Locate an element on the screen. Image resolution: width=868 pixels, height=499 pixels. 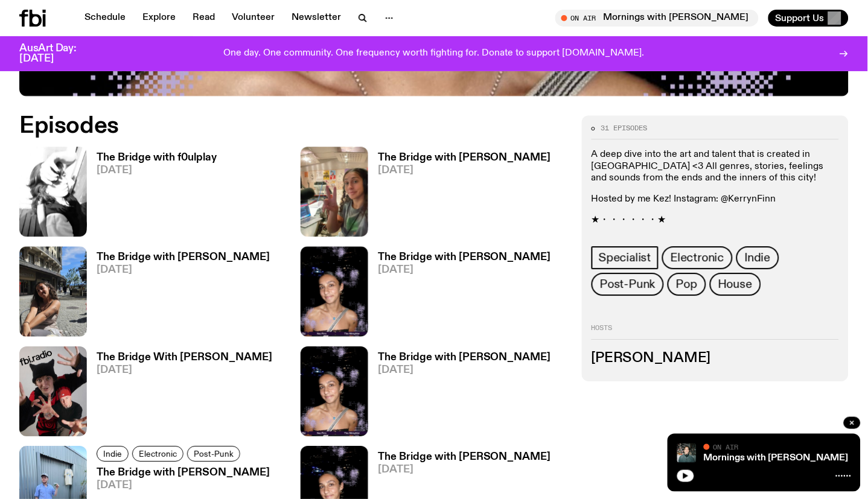
span: Support Us is located at coordinates (800, 18).